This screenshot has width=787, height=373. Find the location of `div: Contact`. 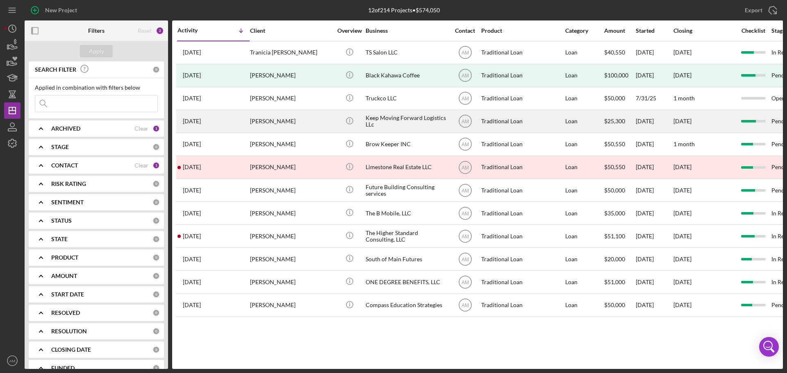

div: Contact is located at coordinates (465, 31).